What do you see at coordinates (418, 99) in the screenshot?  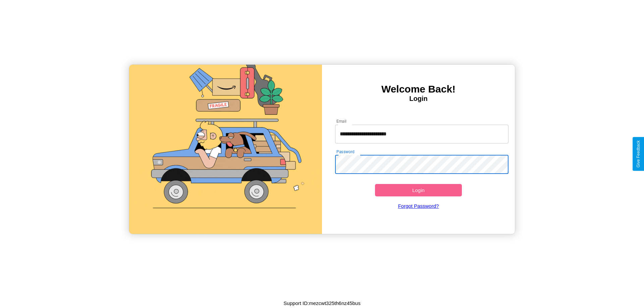 I see `h4: Login` at bounding box center [418, 99].